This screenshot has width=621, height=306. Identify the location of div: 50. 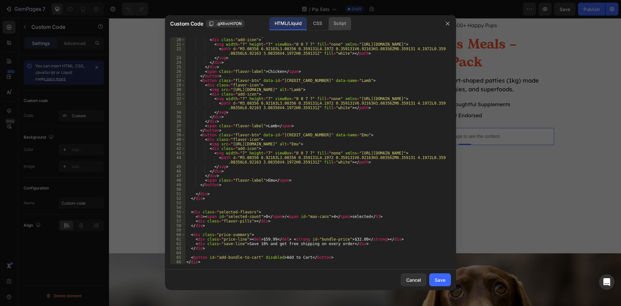
(178, 189).